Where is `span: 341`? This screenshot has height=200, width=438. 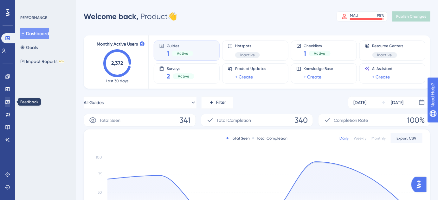 span: 341 is located at coordinates (185, 120).